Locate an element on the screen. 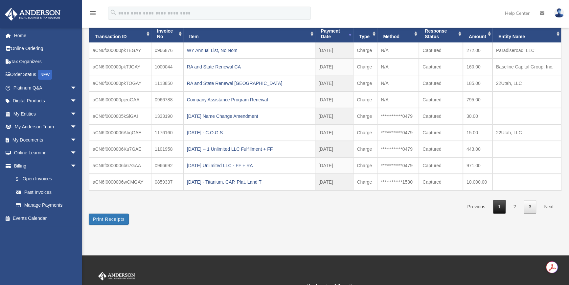 The image size is (569, 285). a: menu is located at coordinates (93, 14).